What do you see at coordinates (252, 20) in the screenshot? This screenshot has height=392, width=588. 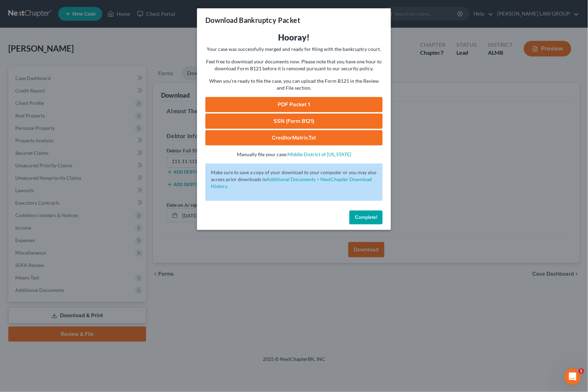 I see `h3: Download Bankruptcy Packet` at bounding box center [252, 20].